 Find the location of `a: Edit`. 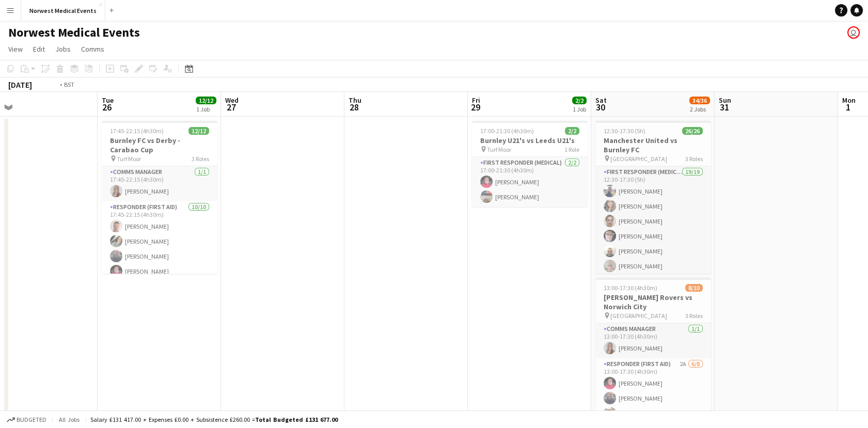

a: Edit is located at coordinates (39, 49).